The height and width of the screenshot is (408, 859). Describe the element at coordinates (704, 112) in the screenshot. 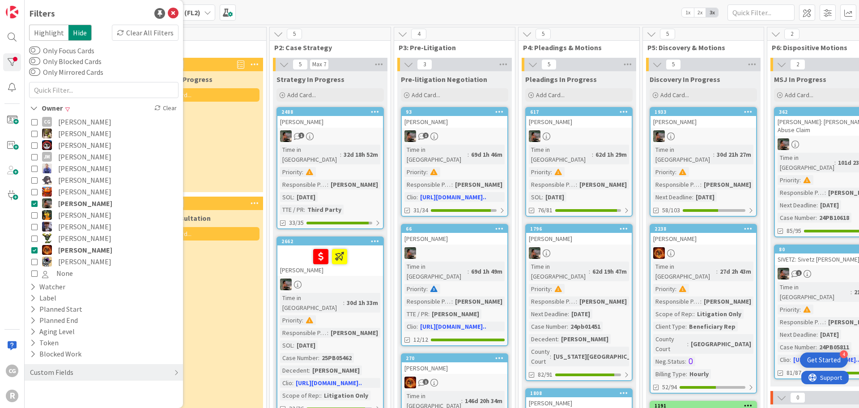

I see `div: 1933` at that location.